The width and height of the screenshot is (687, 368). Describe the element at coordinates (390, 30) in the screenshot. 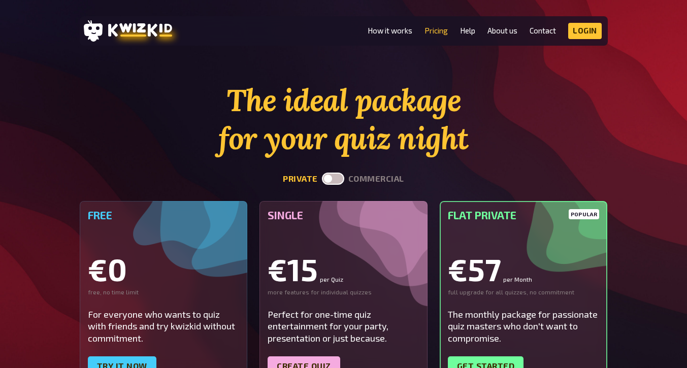

I see `a: How it works` at that location.